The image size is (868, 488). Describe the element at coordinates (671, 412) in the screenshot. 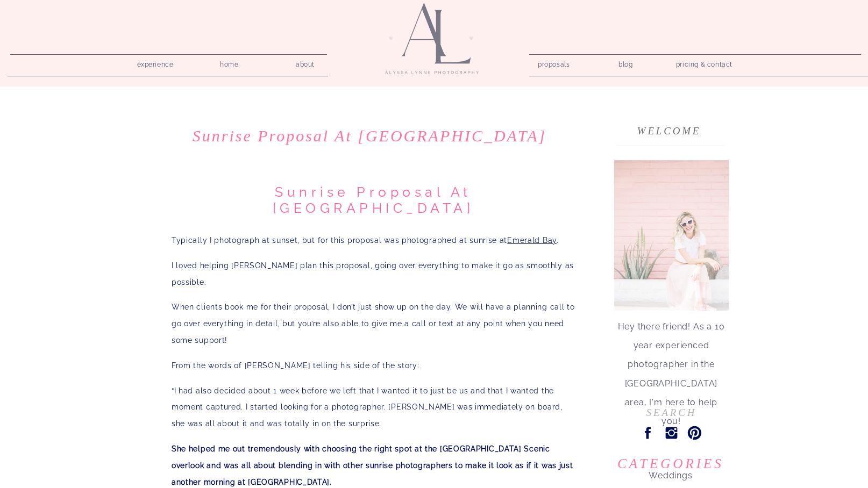

I see `input: Search` at that location.